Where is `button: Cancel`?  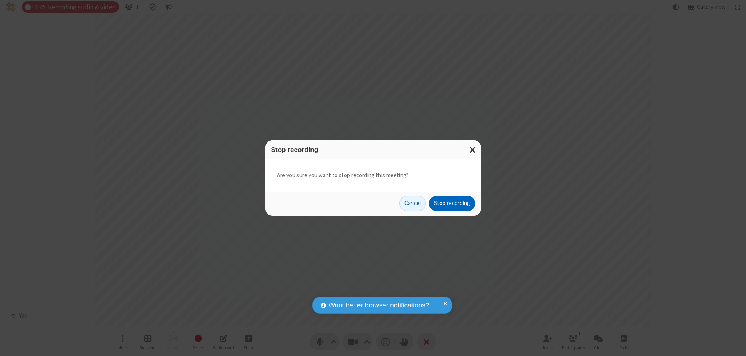
button: Cancel is located at coordinates (413, 204).